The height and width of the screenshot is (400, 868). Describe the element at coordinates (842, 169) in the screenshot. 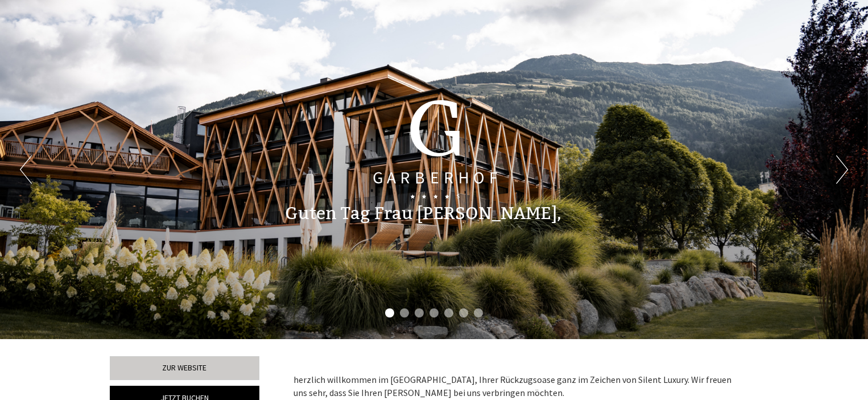

I see `button: Next` at that location.